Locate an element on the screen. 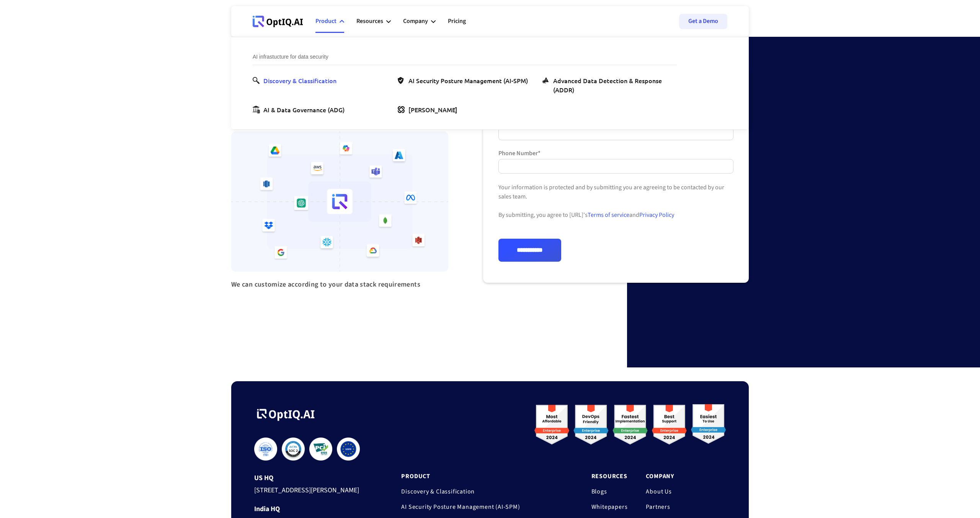  div: Webflow Homepage is located at coordinates (253, 27).